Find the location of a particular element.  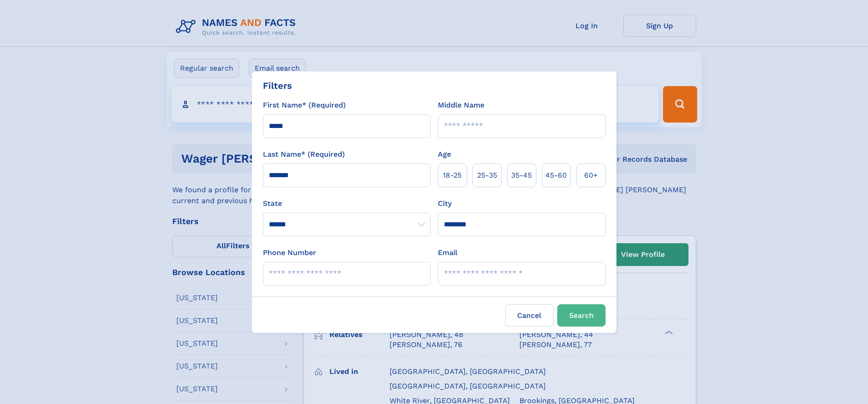

label: Phone Number is located at coordinates (289, 252).